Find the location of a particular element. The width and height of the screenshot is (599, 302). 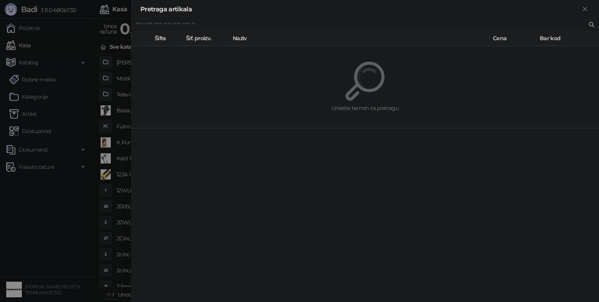

div: Pretraga artikala is located at coordinates (361, 9).